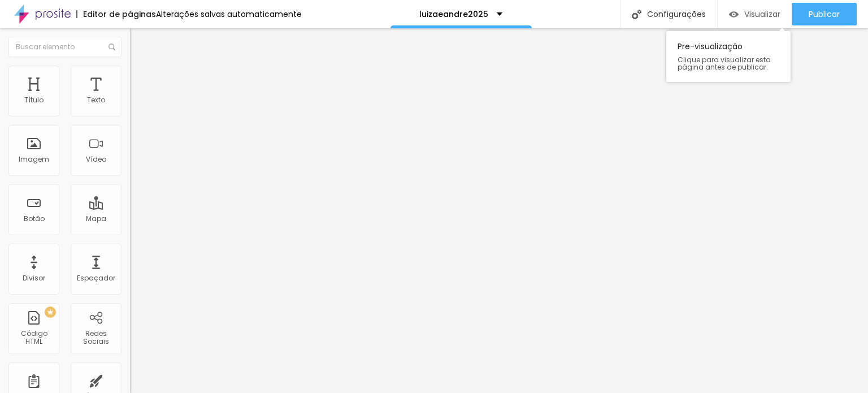  Describe the element at coordinates (65, 47) in the screenshot. I see `input: Buscar elemento` at that location.